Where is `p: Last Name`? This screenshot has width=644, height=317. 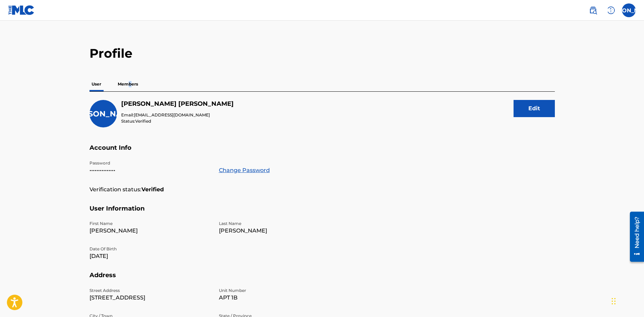 p: Last Name is located at coordinates (279, 224).